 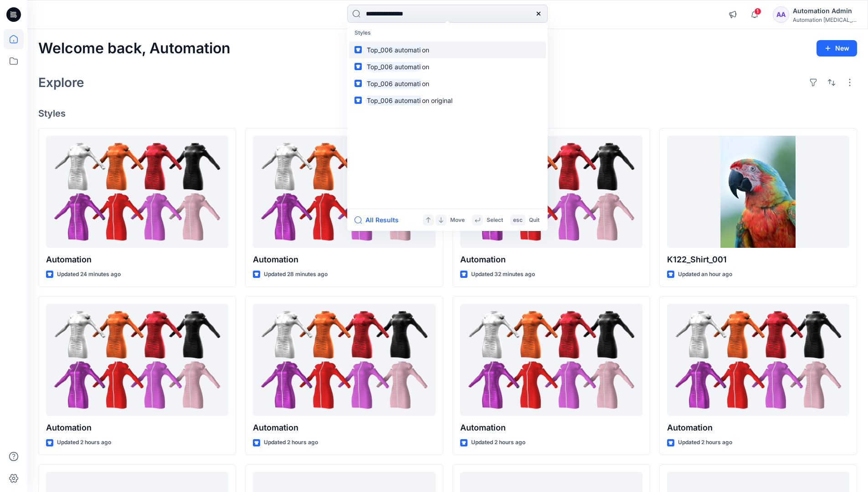 What do you see at coordinates (781, 14) in the screenshot?
I see `div: AA` at bounding box center [781, 14].